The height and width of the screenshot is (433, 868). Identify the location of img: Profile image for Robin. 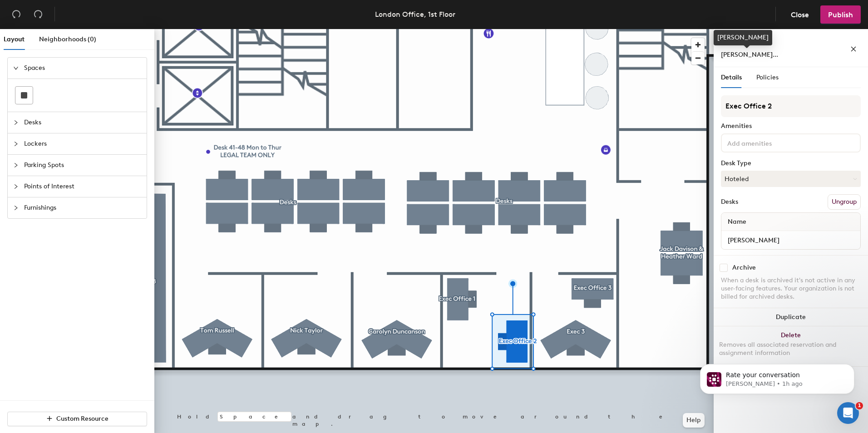
(28, 34).